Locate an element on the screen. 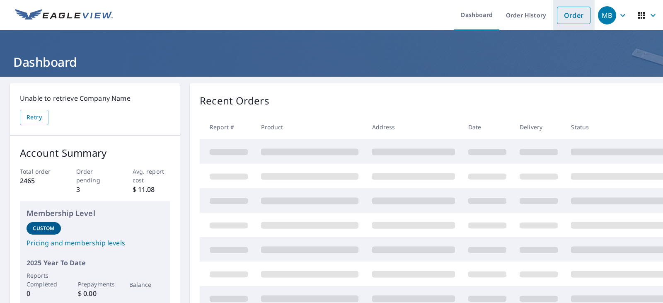  img: EV Logo is located at coordinates (64, 15).